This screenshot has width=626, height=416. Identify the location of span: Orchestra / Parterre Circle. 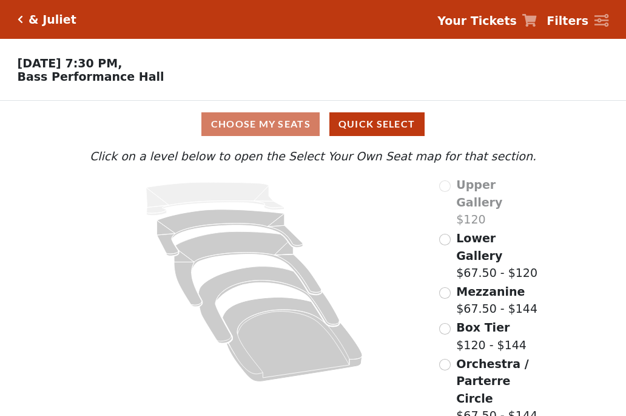
(492, 380).